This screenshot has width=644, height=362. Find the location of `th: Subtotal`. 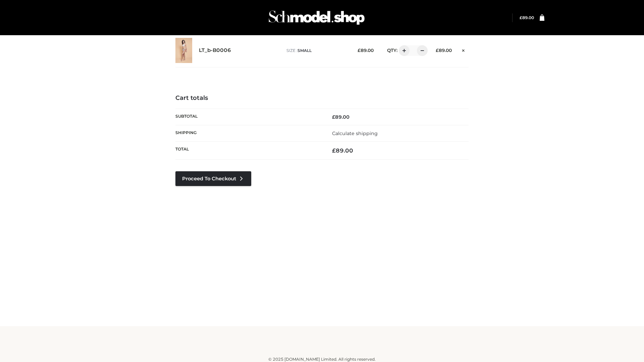

th: Subtotal is located at coordinates (248, 117).